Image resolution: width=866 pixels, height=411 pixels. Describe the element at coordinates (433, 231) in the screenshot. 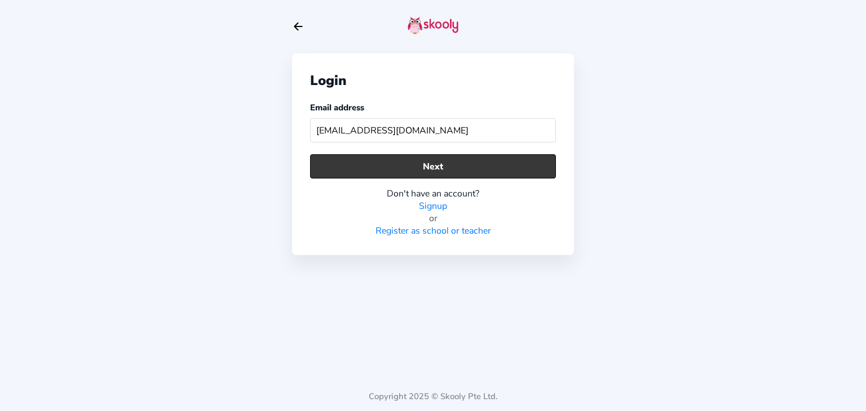

I see `a: Register as school or teacher` at that location.